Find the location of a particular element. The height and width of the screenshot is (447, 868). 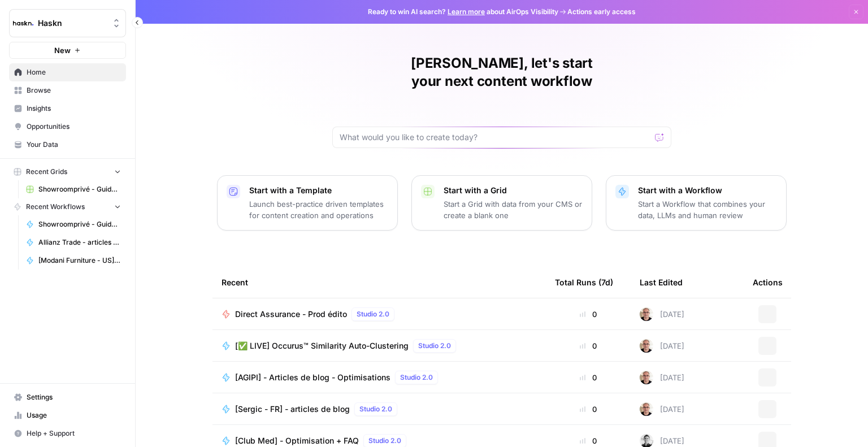

div: Recent is located at coordinates (379, 282).